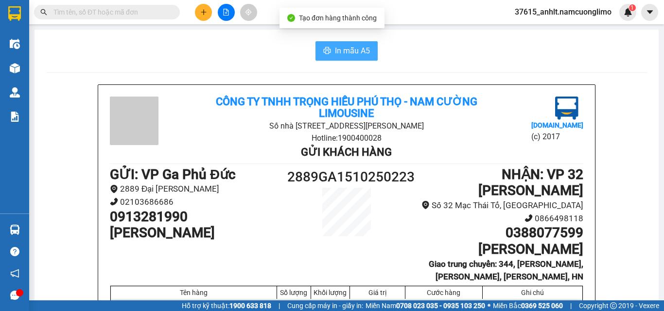  Describe the element at coordinates (248, 12) in the screenshot. I see `button: aim` at that location.